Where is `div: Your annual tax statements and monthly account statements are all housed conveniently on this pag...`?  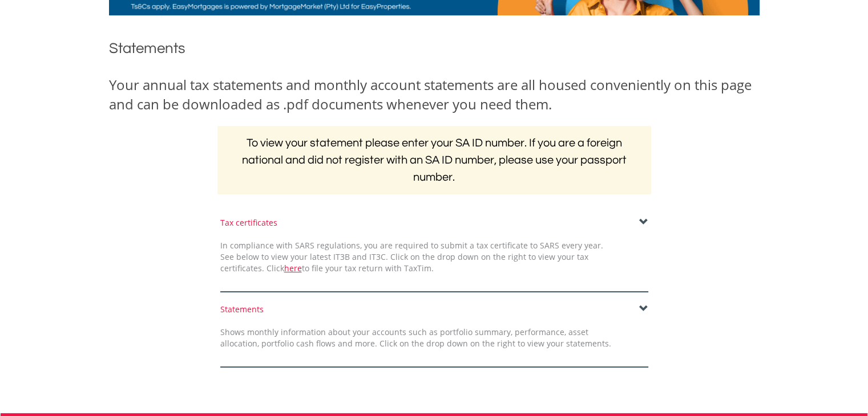
div: Your annual tax statements and monthly account statements are all housed conveniently on this pag... is located at coordinates (434, 95).